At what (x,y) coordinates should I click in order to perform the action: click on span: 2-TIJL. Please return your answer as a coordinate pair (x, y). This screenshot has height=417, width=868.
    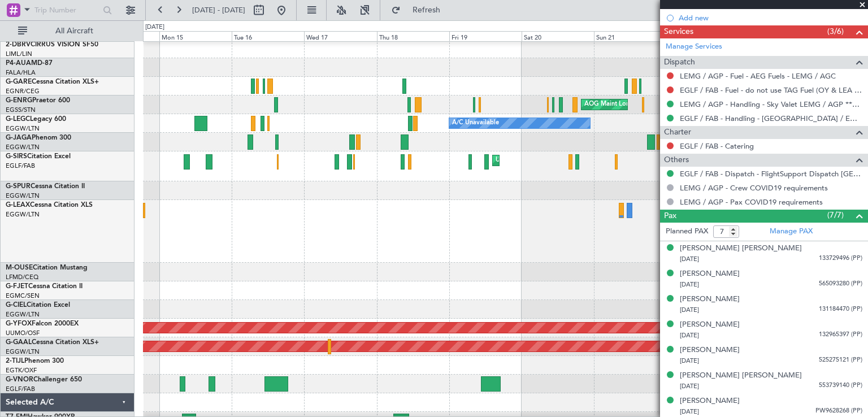
    Looking at the image, I should click on (15, 361).